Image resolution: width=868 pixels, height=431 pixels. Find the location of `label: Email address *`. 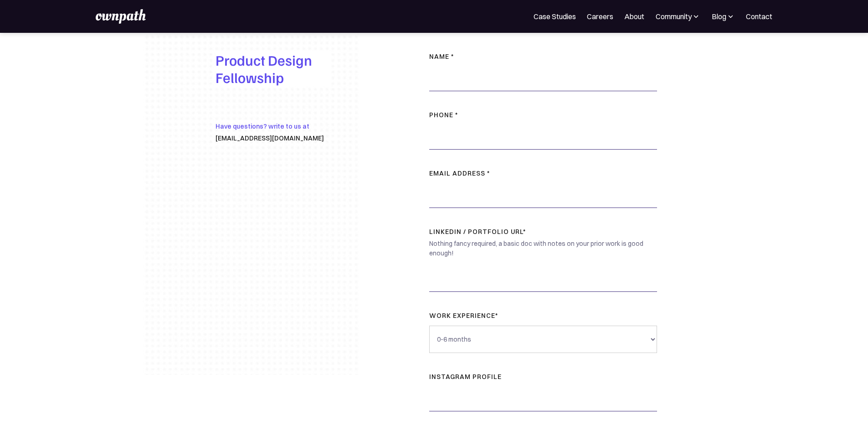

label: Email address * is located at coordinates (543, 173).